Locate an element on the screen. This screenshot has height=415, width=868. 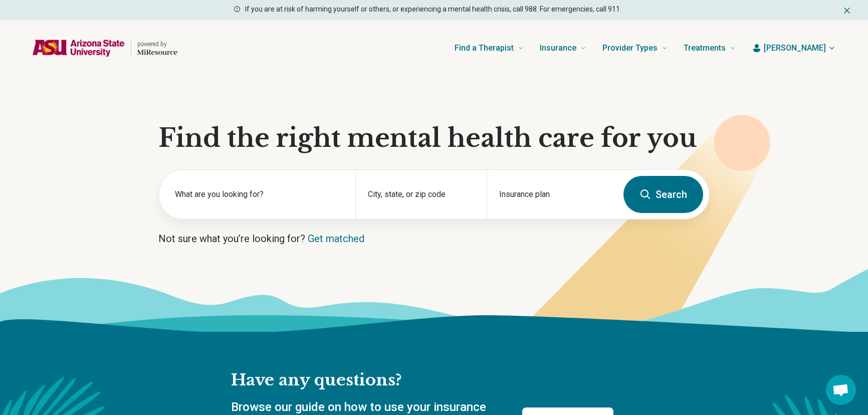
a: Get matched is located at coordinates (336, 238).